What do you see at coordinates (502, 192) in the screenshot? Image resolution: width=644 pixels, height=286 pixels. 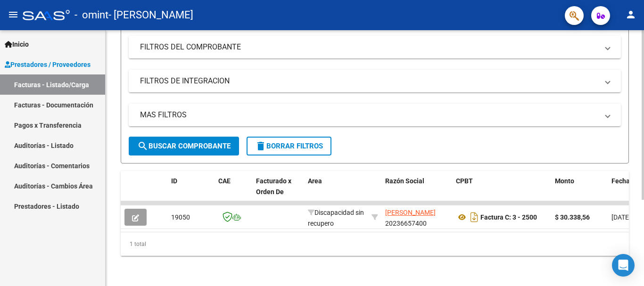 I see `datatable-header-cell: CPBT` at bounding box center [502, 192].